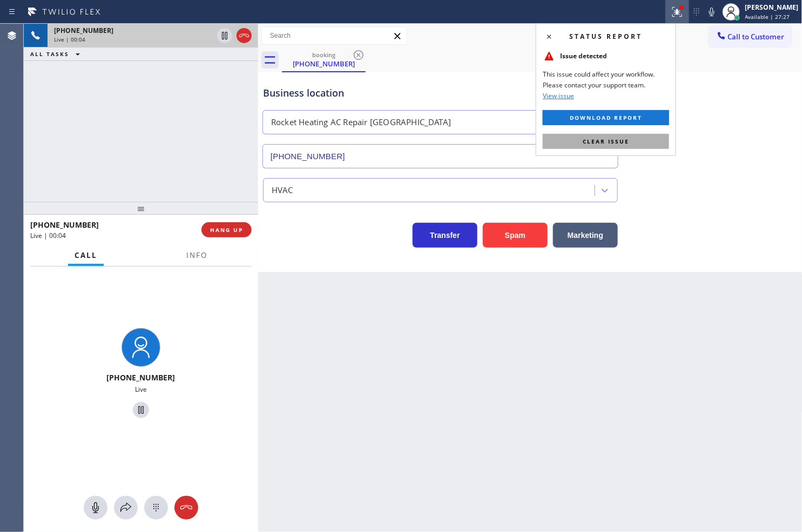 The width and height of the screenshot is (802, 532). What do you see at coordinates (585, 236) in the screenshot?
I see `button: Marketing` at bounding box center [585, 236].